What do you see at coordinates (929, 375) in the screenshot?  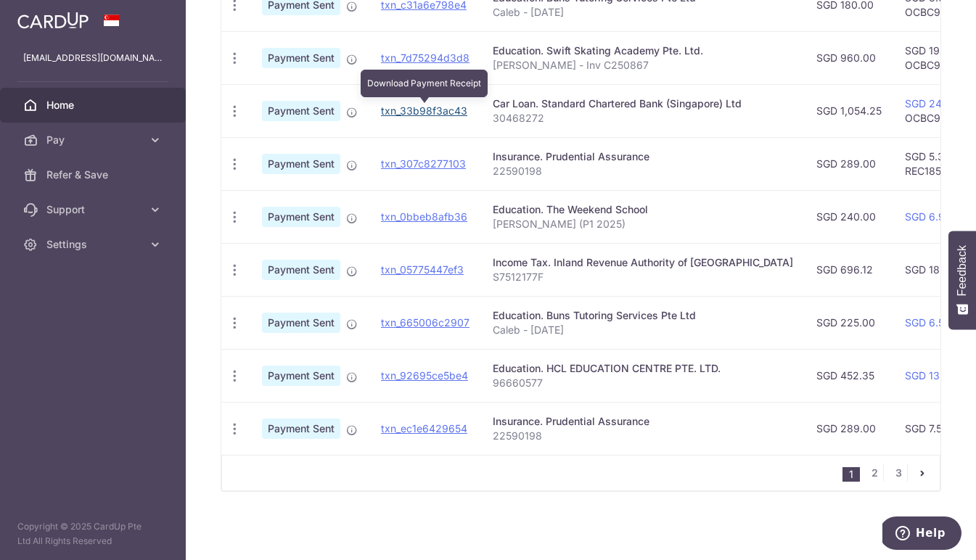 I see `a: SGD 13.12` at bounding box center [929, 375].